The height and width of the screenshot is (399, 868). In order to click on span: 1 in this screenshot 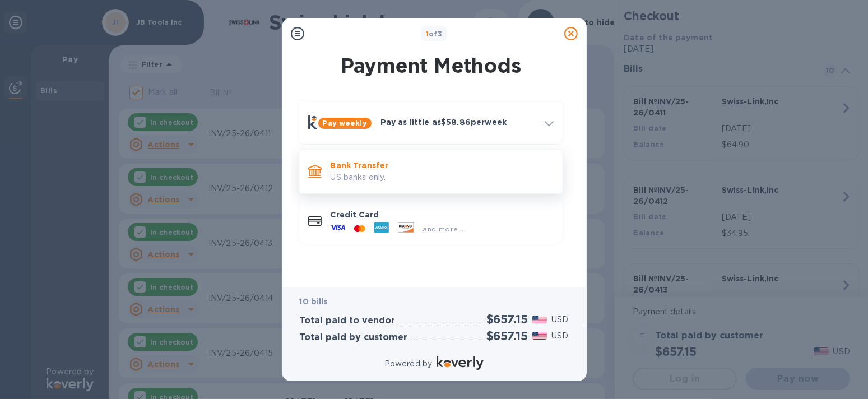, I will do `click(427, 33)`.